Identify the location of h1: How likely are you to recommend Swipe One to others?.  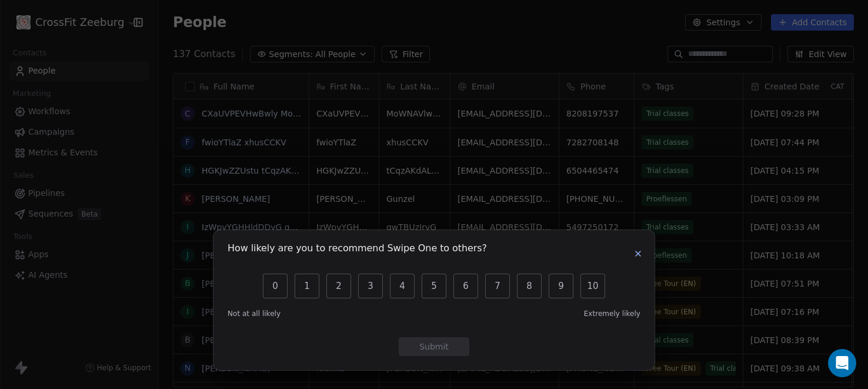
(357, 250).